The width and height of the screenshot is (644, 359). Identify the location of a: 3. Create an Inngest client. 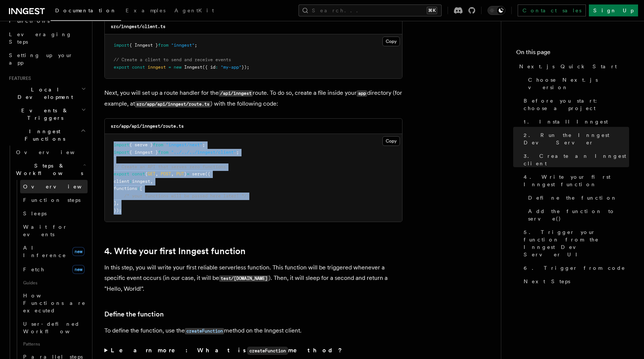
(574, 160).